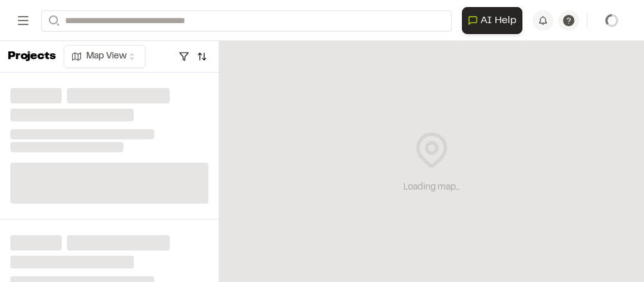 The image size is (644, 282). What do you see at coordinates (431, 188) in the screenshot?
I see `div: Loading map...` at bounding box center [431, 188].